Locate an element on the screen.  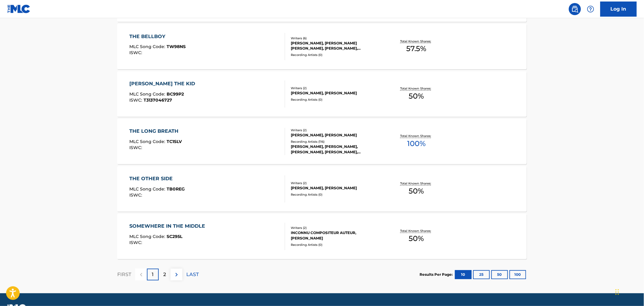
a: Log In is located at coordinates (619, 9).